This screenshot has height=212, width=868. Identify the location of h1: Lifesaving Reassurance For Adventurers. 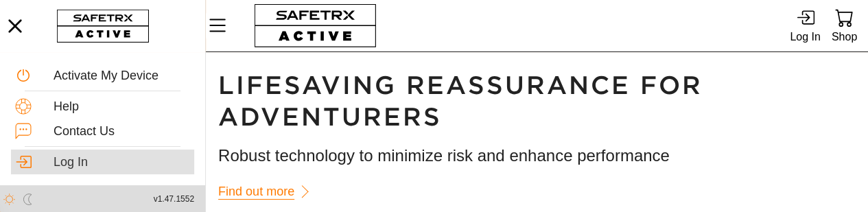
(537, 102).